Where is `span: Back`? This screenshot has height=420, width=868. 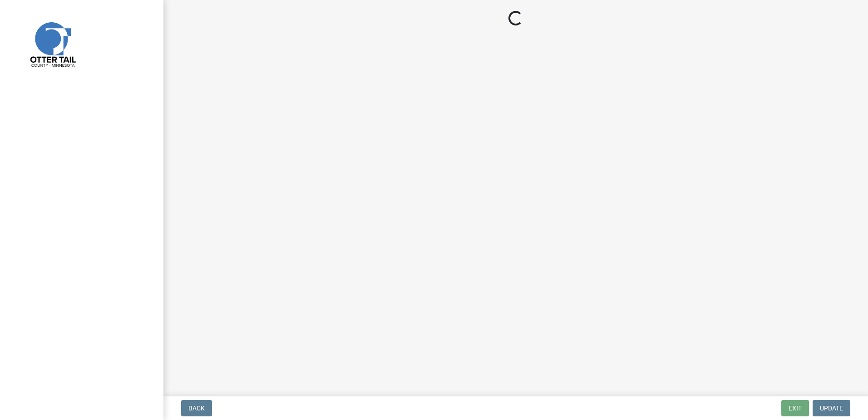
span: Back is located at coordinates (197, 408).